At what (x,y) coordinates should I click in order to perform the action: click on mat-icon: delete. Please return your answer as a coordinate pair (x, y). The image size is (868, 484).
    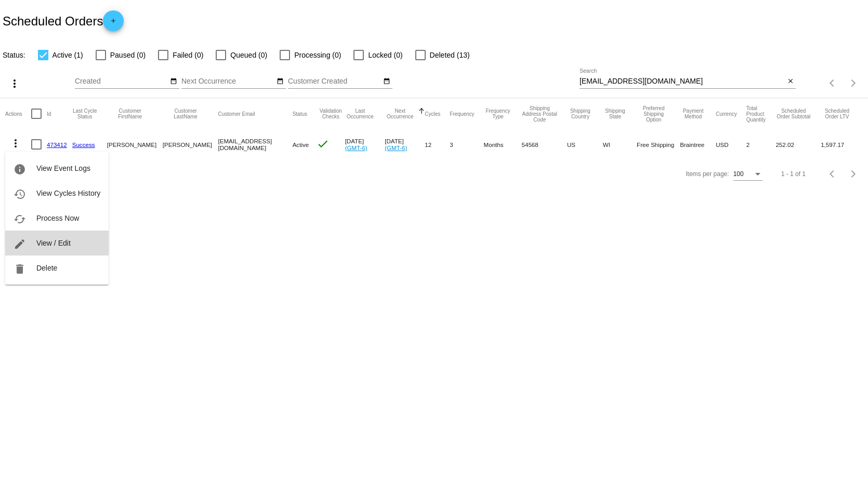
    Looking at the image, I should click on (20, 269).